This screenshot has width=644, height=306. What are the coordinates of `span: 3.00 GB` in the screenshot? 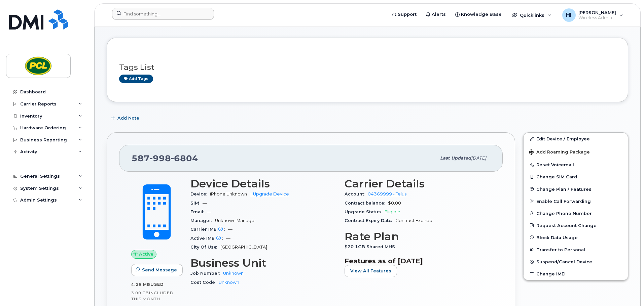 It's located at (140, 293).